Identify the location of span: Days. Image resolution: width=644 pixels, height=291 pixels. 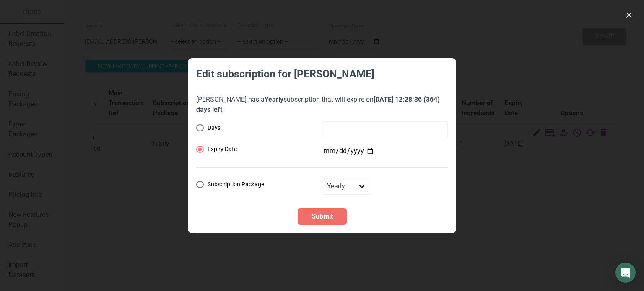
(212, 128).